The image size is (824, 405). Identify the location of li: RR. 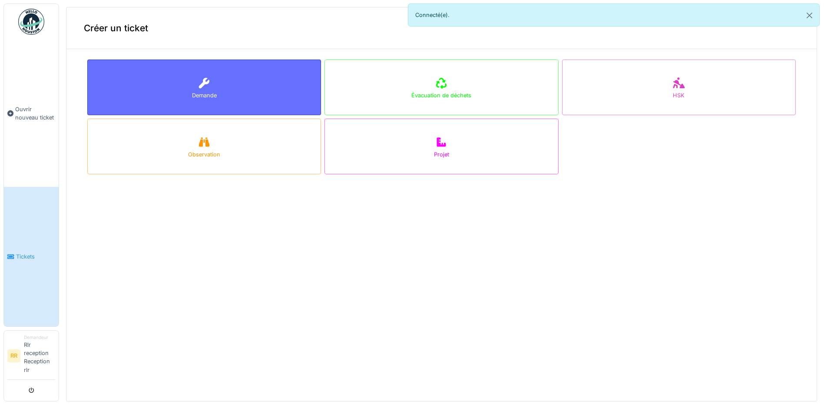
(14, 356).